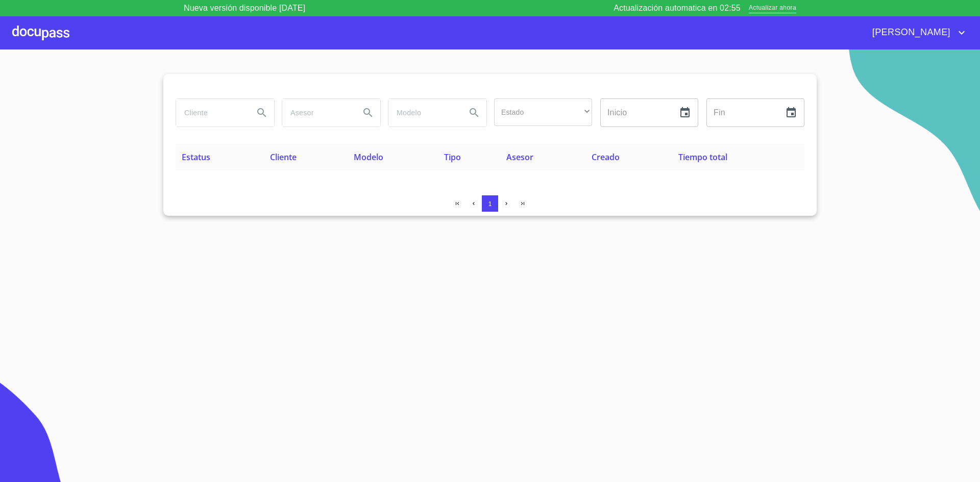 The height and width of the screenshot is (482, 980). Describe the element at coordinates (703, 157) in the screenshot. I see `span: Tiempo total` at that location.